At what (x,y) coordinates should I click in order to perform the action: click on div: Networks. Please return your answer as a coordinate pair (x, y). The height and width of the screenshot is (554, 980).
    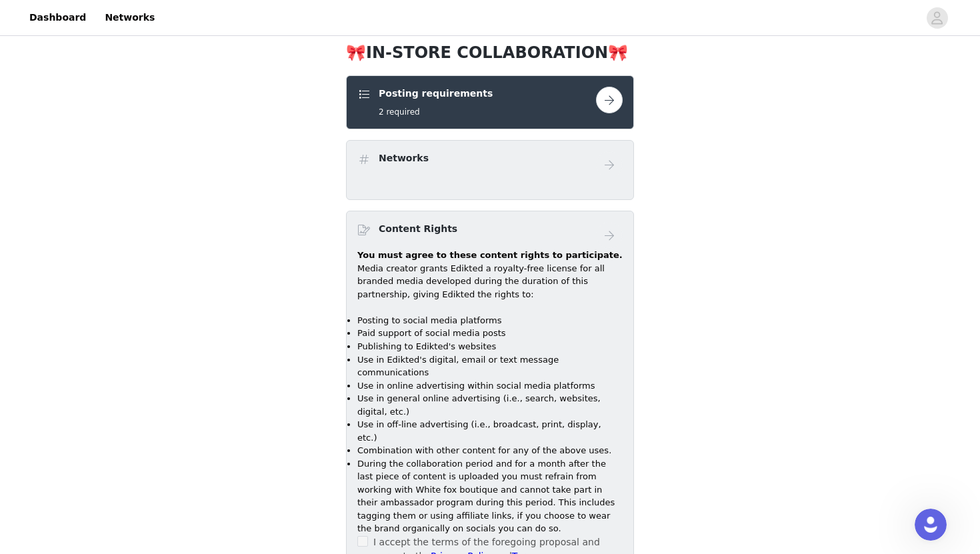
    Looking at the image, I should click on (490, 170).